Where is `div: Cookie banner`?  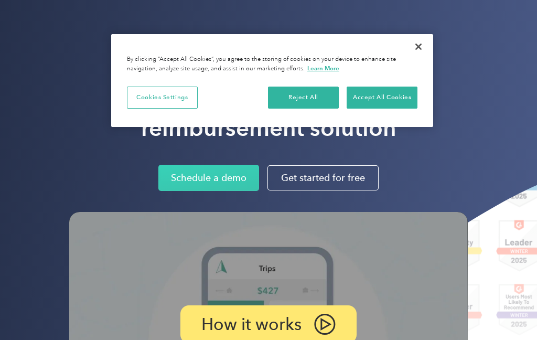 div: Cookie banner is located at coordinates (272, 80).